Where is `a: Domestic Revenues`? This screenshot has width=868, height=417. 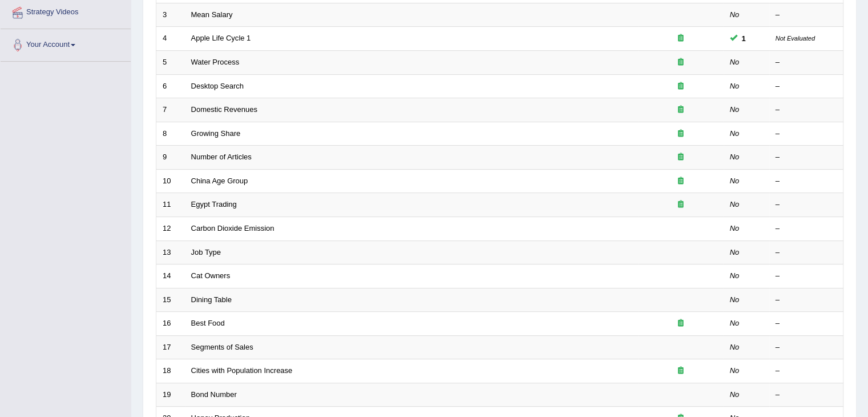 a: Domestic Revenues is located at coordinates (224, 109).